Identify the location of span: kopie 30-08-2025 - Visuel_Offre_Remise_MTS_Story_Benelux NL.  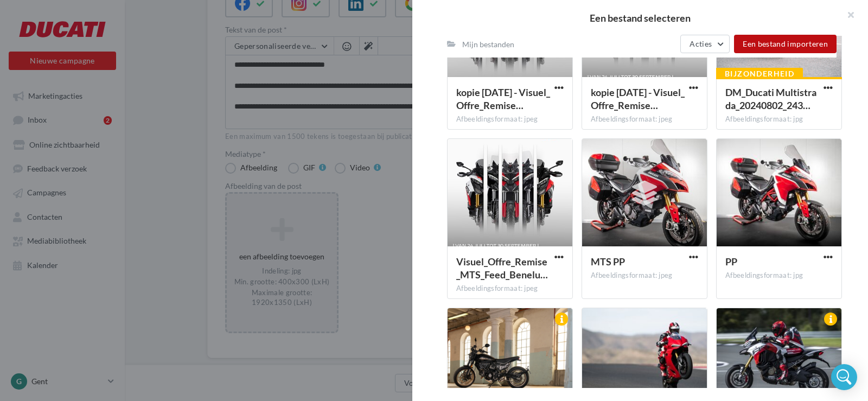
(503, 99).